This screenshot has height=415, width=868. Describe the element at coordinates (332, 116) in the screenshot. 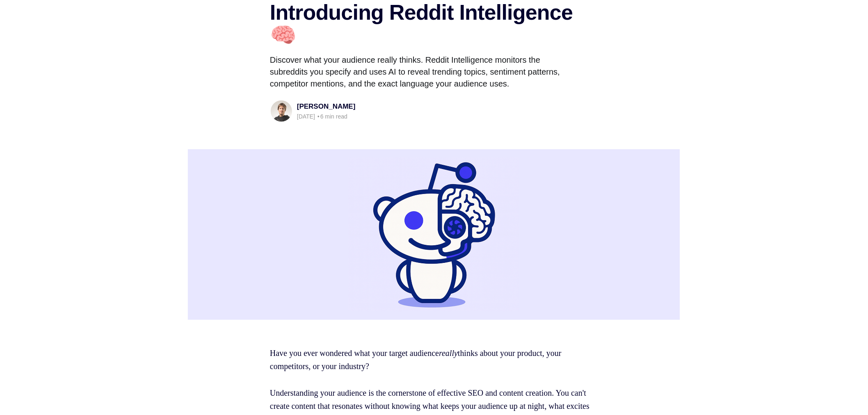

I see `span: 6 min read` at that location.